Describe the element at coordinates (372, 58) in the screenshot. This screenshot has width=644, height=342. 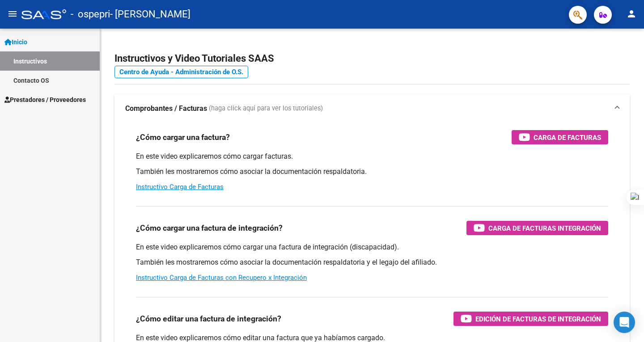
I see `h2: Instructivos y Video Tutoriales SAAS` at that location.